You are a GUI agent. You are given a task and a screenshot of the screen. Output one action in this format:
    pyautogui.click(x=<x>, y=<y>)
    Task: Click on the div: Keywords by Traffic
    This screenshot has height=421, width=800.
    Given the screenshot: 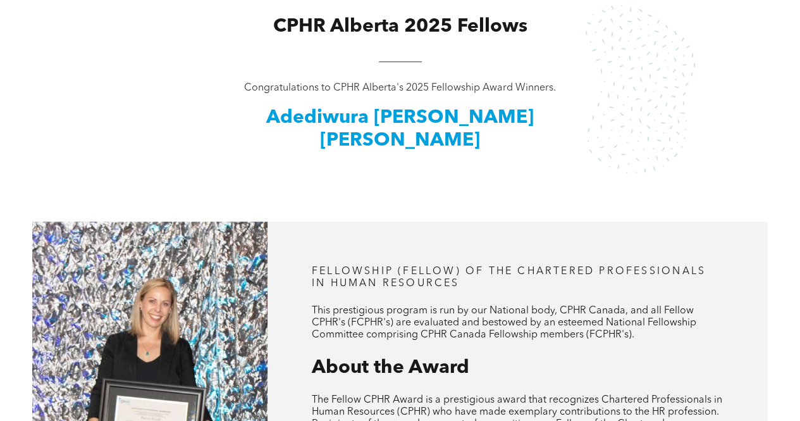 What is the action you would take?
    pyautogui.click(x=176, y=78)
    